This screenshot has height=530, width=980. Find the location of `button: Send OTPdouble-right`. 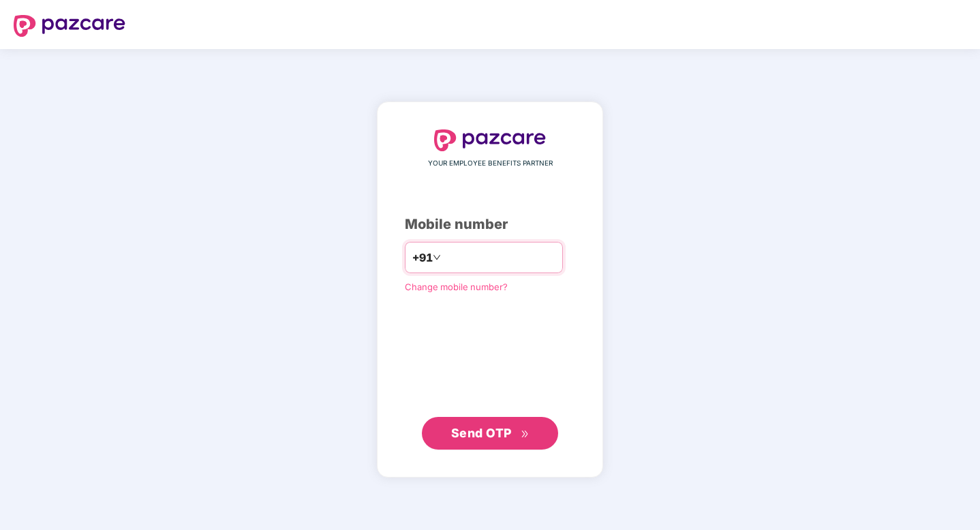

button: Send OTPdouble-right is located at coordinates (490, 433).